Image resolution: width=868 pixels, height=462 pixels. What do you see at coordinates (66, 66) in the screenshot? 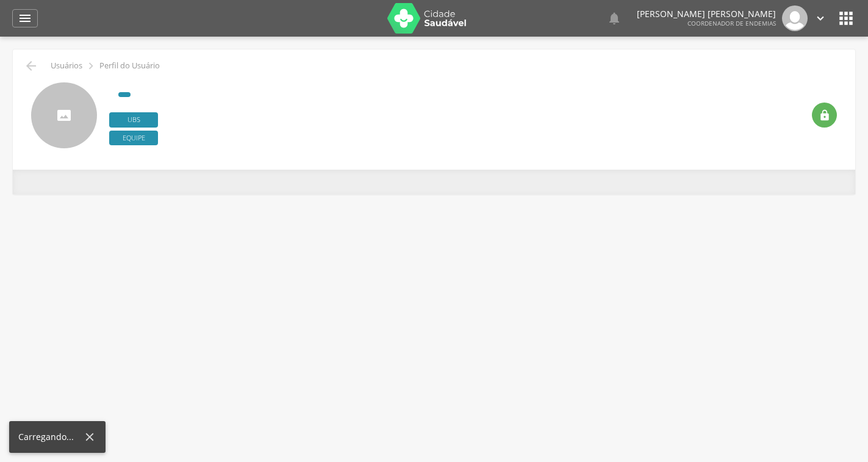
I see `p: Usuários` at bounding box center [66, 66].